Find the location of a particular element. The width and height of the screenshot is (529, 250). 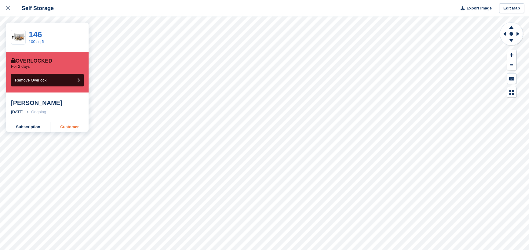

div: Overlocked is located at coordinates (31, 61).